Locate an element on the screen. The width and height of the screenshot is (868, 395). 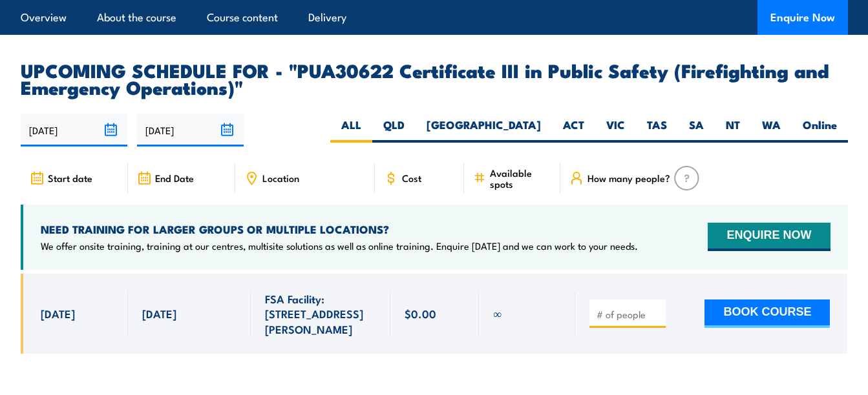
label: ALL is located at coordinates (351, 130).